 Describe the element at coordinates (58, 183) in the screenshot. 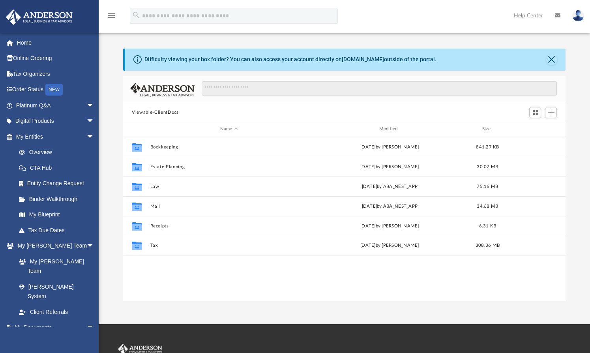

I see `a: Entity Change Request` at that location.